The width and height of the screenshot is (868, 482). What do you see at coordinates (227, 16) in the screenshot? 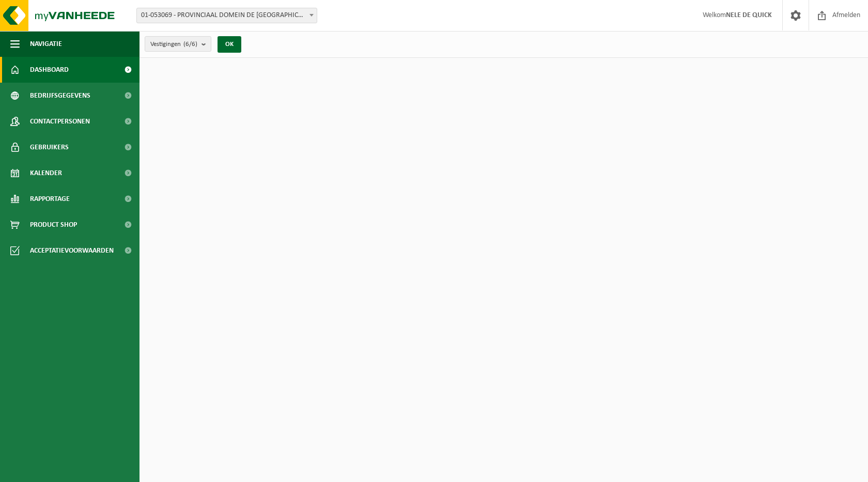
I see `span: 01-053069 - PROVINCIAAL DOMEIN DE GAVERS - GERAARDSBERGEN` at bounding box center [227, 16].